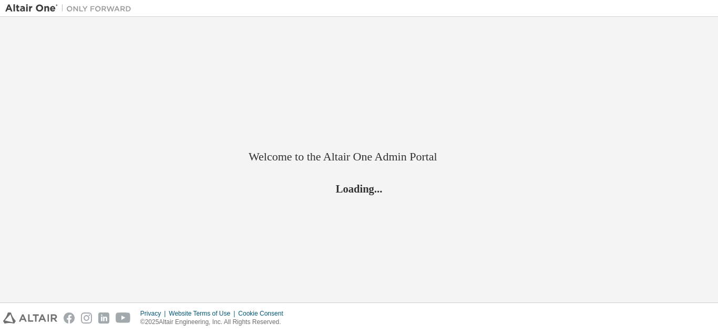  What do you see at coordinates (204, 313) in the screenshot?
I see `div: Website Terms of Use` at bounding box center [204, 313].